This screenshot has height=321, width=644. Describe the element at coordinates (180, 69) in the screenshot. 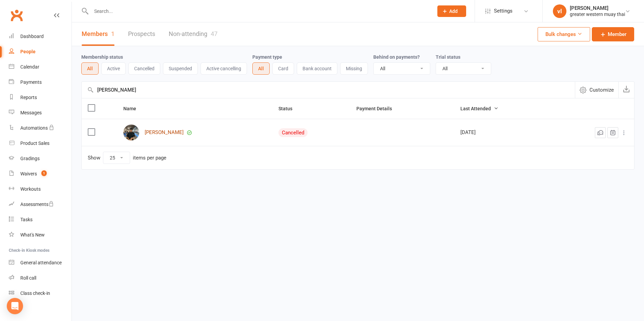

I see `button: Suspended` at that location.